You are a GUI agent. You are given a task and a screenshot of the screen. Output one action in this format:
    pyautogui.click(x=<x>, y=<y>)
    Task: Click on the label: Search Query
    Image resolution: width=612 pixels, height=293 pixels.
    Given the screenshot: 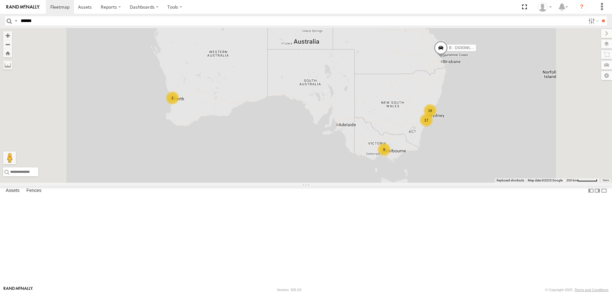 What is the action you would take?
    pyautogui.click(x=16, y=21)
    